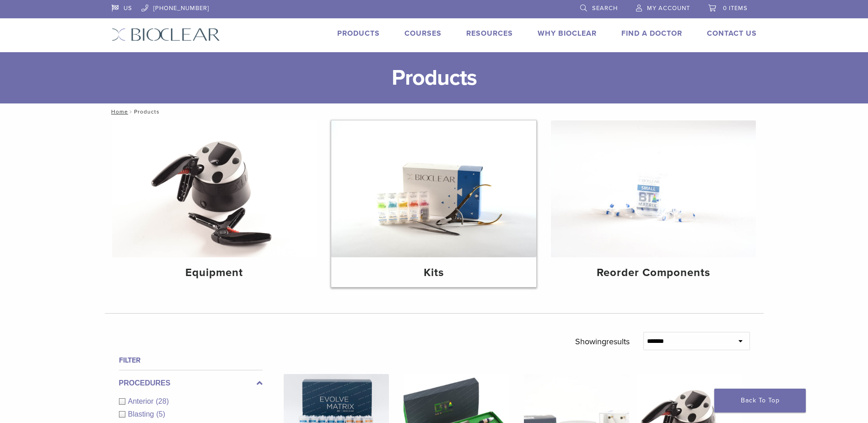 This screenshot has height=423, width=868. What do you see at coordinates (732, 33) in the screenshot?
I see `a: Contact Us` at bounding box center [732, 33].